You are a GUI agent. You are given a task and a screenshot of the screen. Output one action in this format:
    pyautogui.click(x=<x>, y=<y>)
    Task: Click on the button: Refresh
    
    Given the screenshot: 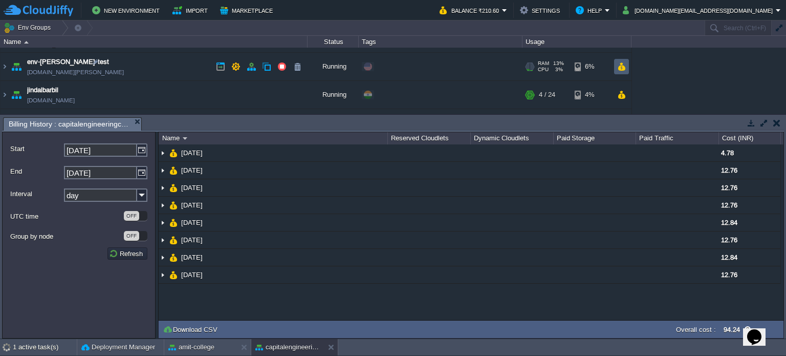 What is the action you would take?
    pyautogui.click(x=127, y=253)
    